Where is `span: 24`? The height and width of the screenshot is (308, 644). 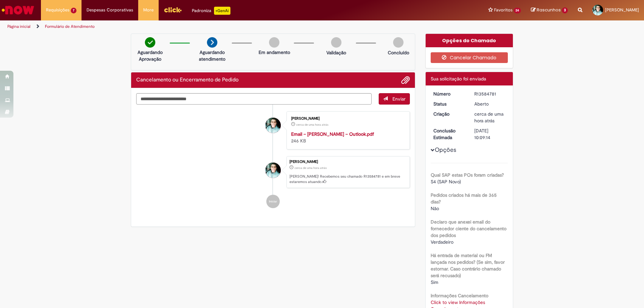 span: 24 is located at coordinates (517, 10).